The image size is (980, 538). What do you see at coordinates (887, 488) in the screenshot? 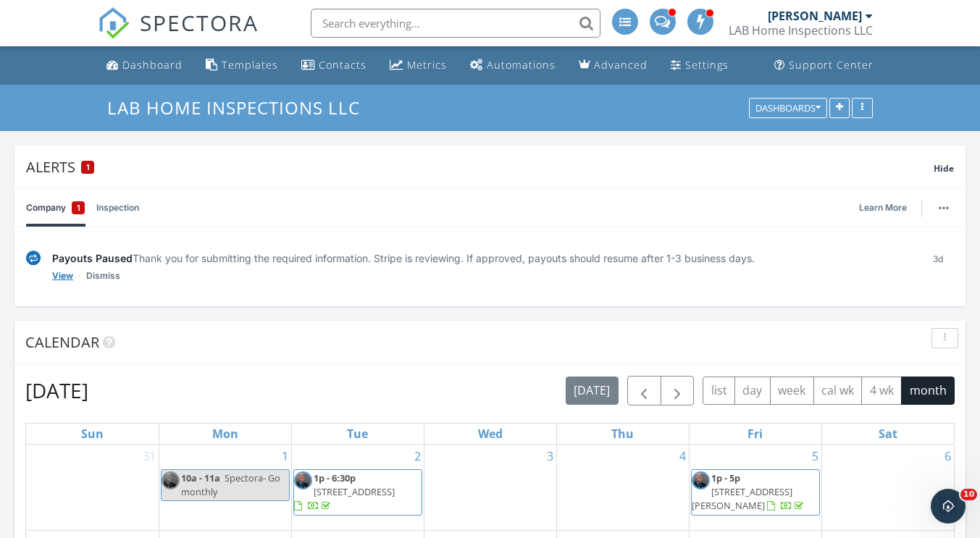
I see `td: Go to September 6, 2025` at bounding box center [887, 488].